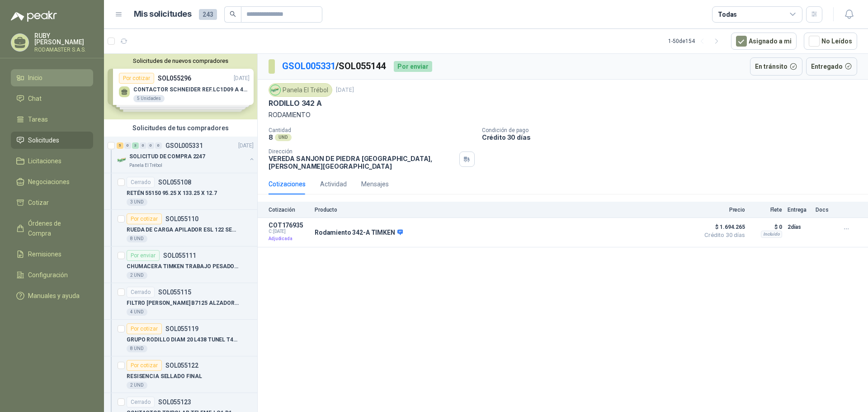 Image resolution: width=868 pixels, height=412 pixels. What do you see at coordinates (295, 103) in the screenshot?
I see `p: RODILLO 342 A` at bounding box center [295, 103].